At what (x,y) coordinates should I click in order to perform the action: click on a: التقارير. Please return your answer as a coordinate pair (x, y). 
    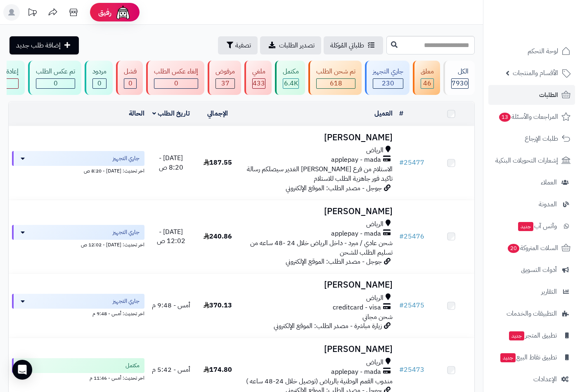
    Looking at the image, I should click on (532, 291).